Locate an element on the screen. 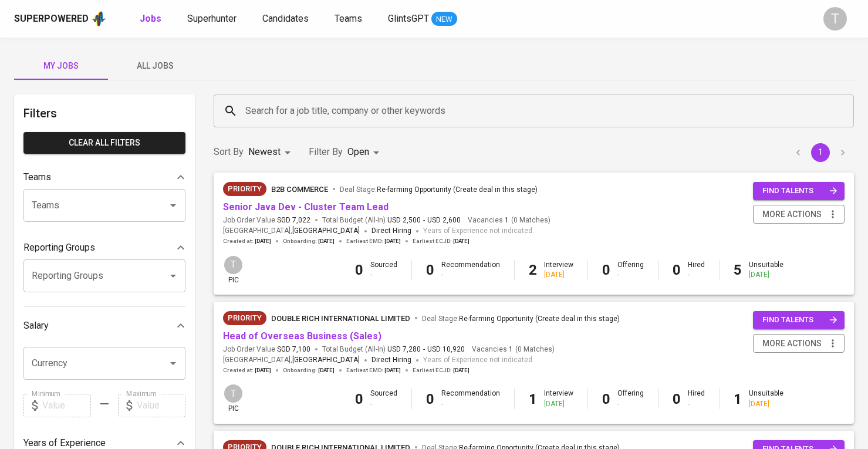 This screenshot has height=449, width=868. span: Open is located at coordinates (358, 151).